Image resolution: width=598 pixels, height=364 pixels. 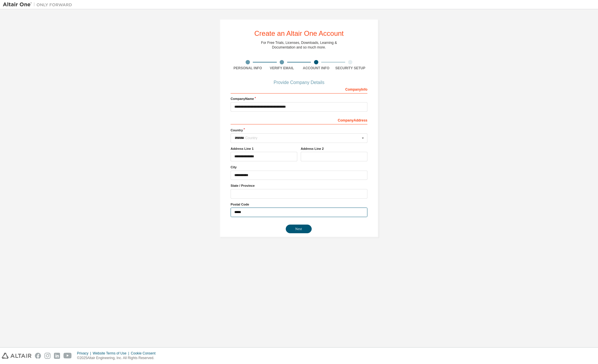 I want to click on img: youtube.svg, so click(x=67, y=355).